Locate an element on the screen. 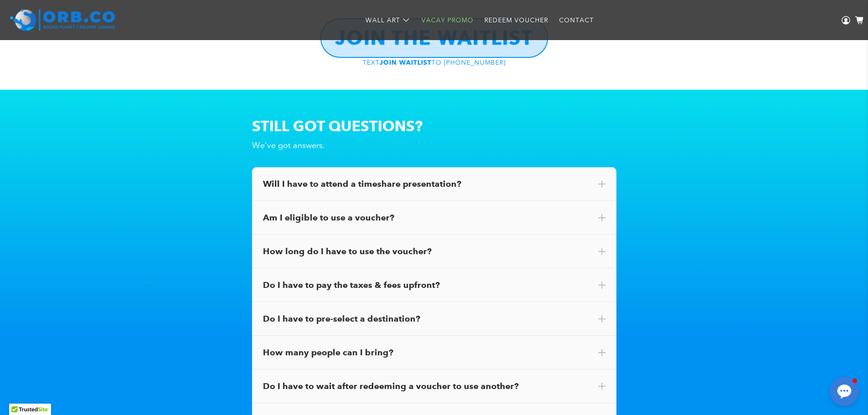 Image resolution: width=868 pixels, height=415 pixels. button: Open chat window is located at coordinates (844, 391).